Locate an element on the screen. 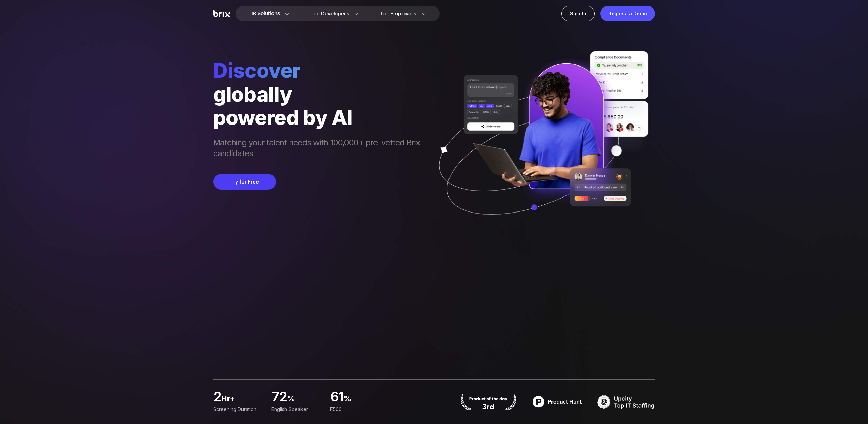  img: Brix Logo is located at coordinates (222, 13).